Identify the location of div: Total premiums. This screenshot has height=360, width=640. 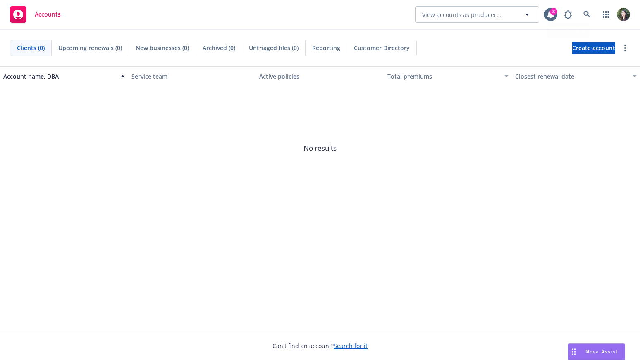
(443, 76).